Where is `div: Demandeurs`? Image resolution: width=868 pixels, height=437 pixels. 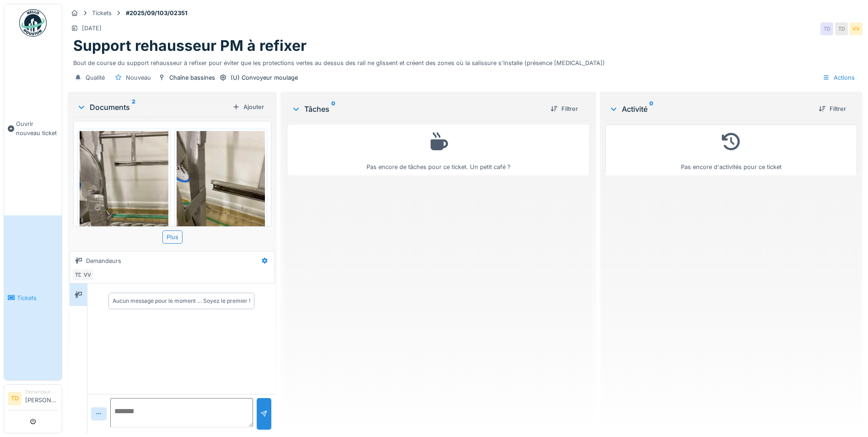 div: Demandeurs is located at coordinates (103, 260).